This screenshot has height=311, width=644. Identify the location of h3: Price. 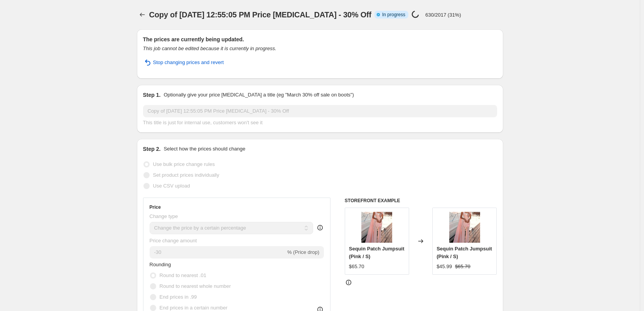
(155, 207).